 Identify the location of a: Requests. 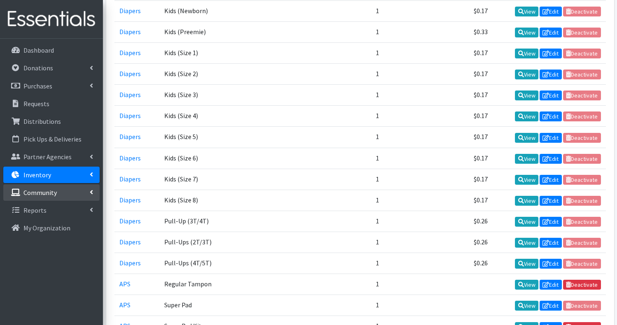
(51, 104).